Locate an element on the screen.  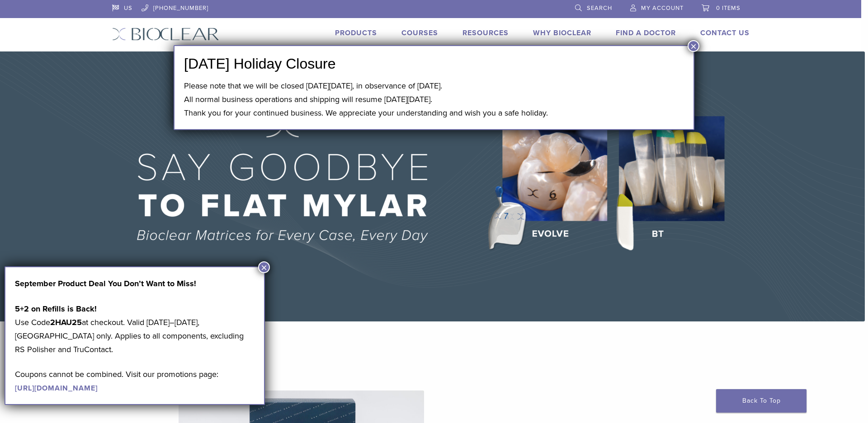
a: Contact Us is located at coordinates (725, 33).